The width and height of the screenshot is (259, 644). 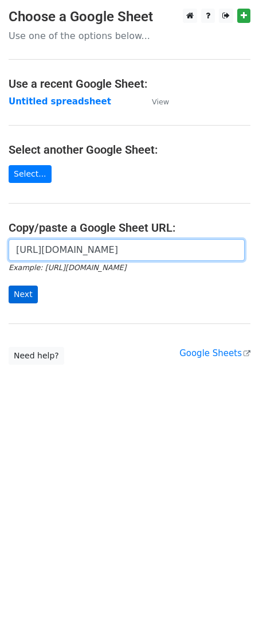 What do you see at coordinates (129, 36) in the screenshot?
I see `p: Use one of the options below...` at bounding box center [129, 36].